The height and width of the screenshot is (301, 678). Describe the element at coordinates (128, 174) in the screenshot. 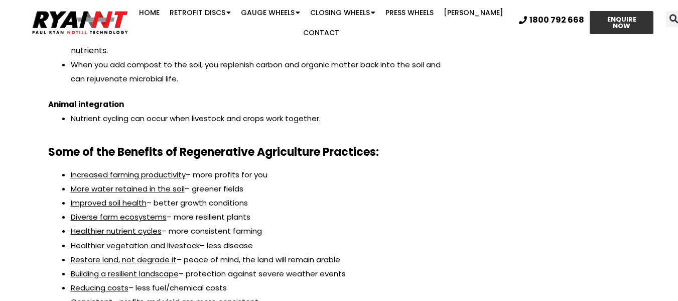

I see `u: Increased farming productivity` at that location.